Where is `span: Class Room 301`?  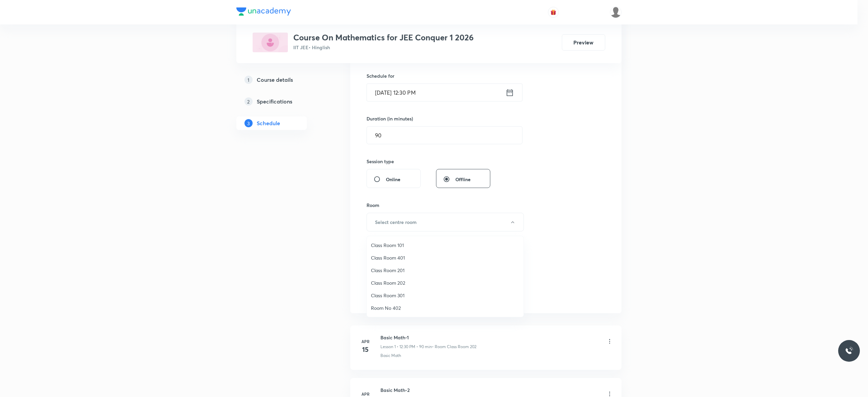 span: Class Room 301 is located at coordinates (445, 295).